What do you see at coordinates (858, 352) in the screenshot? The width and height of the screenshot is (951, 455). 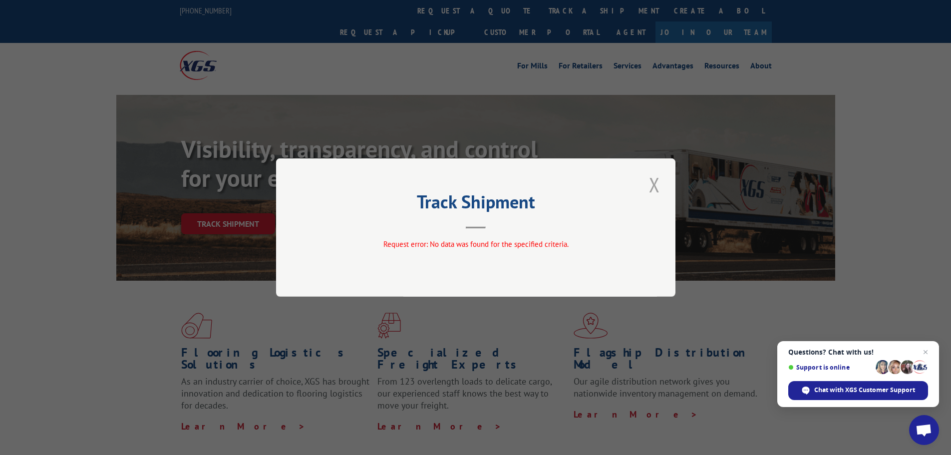 I see `span: Questions? Chat with us!` at bounding box center [858, 352].